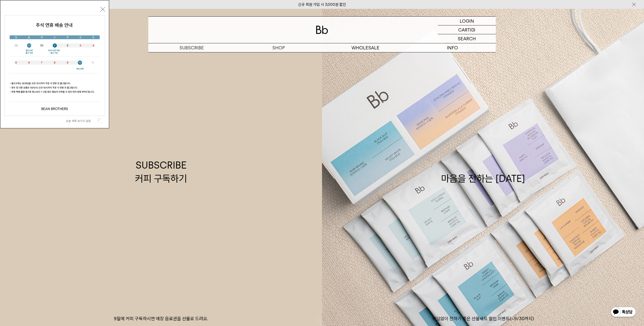 This screenshot has height=326, width=644. I want to click on a: CART (0), so click(467, 30).